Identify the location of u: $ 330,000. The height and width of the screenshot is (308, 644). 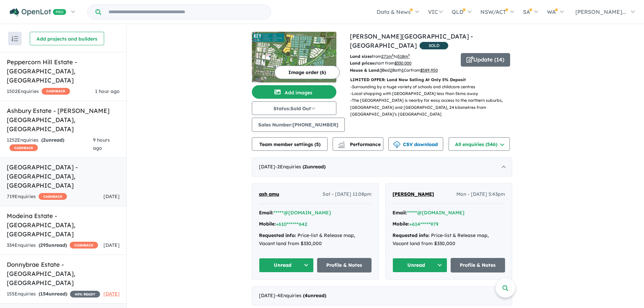
(403, 63).